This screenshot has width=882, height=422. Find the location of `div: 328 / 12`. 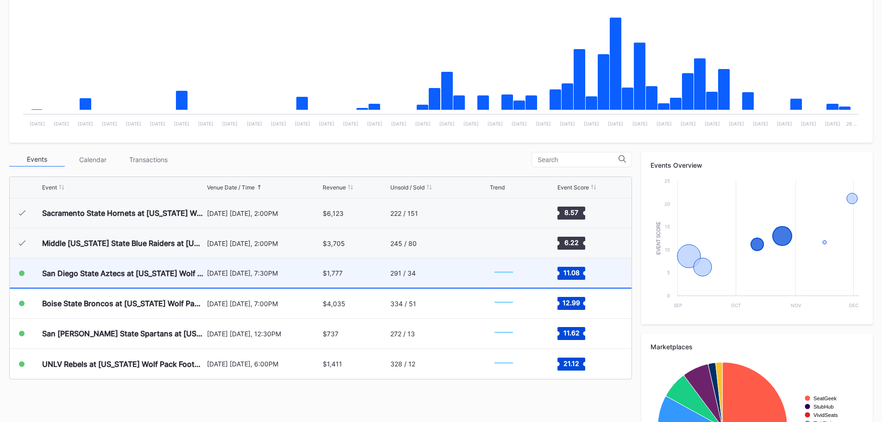

div: 328 / 12 is located at coordinates (403, 363).